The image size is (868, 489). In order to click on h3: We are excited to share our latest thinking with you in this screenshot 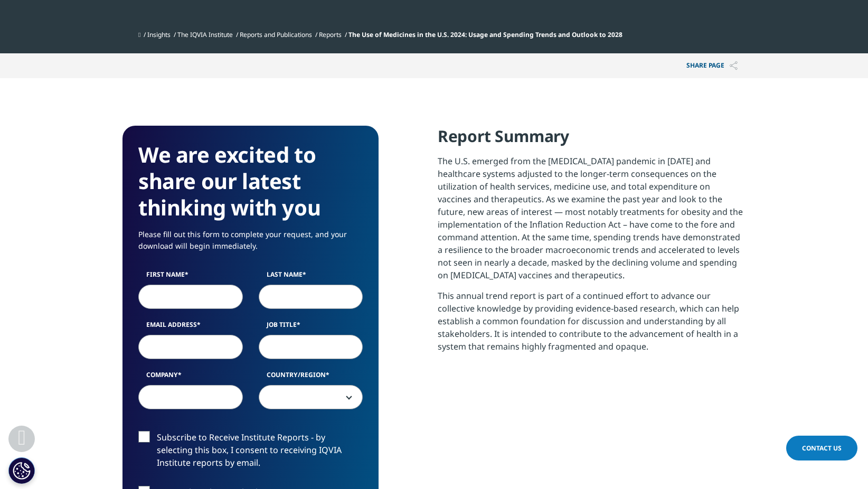, I will do `click(250, 181)`.